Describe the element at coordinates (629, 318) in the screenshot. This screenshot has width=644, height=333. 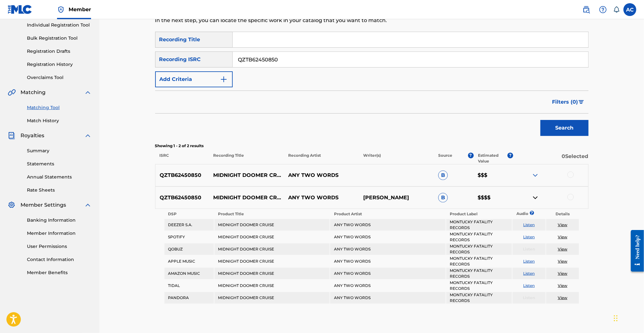
I see `div: Chat Widget` at that location.